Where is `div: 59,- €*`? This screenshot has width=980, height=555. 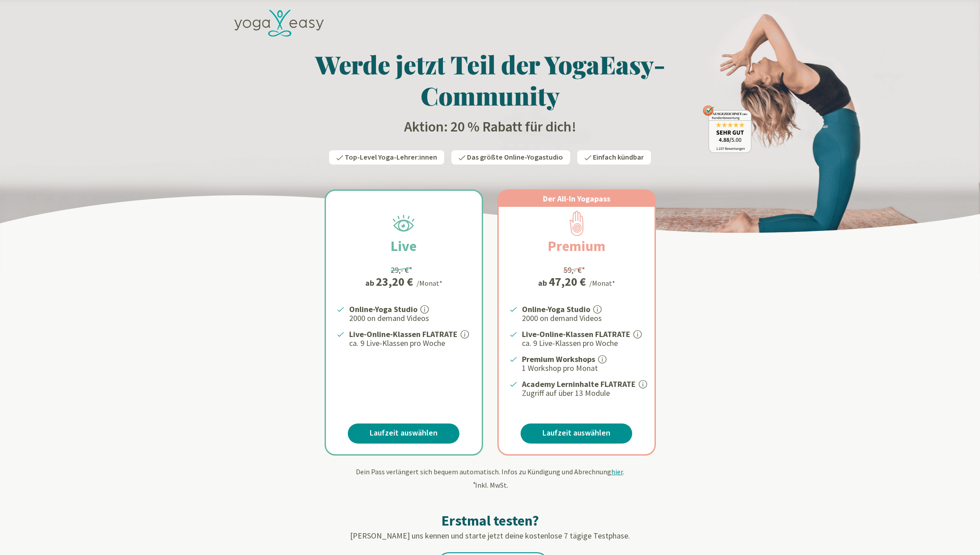 div: 59,- €* is located at coordinates (574, 270).